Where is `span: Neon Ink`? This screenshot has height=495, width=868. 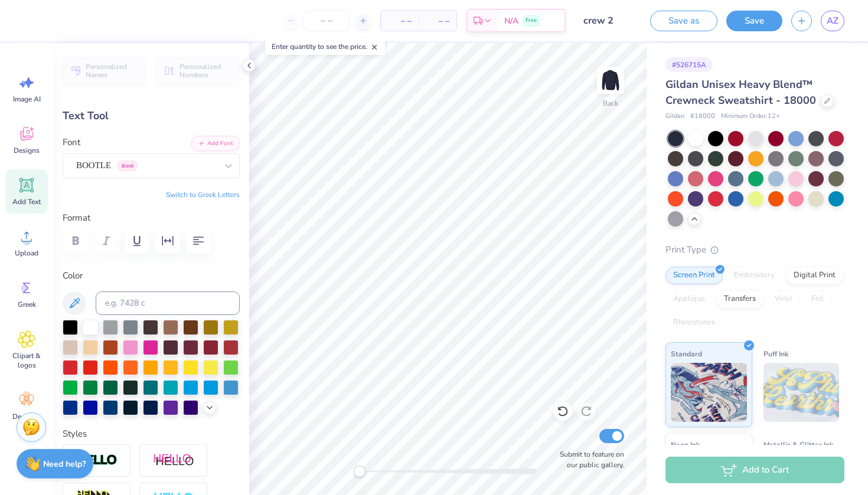
span: Neon Ink is located at coordinates (685, 444).